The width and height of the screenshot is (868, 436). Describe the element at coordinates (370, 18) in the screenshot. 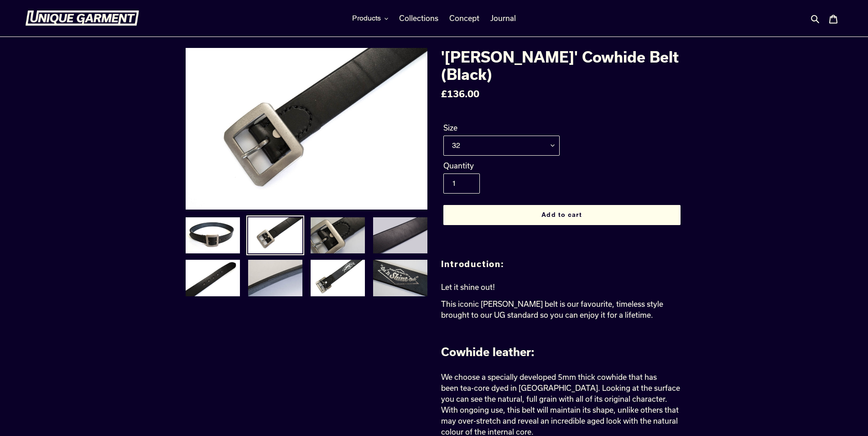

I see `button: Products` at that location.